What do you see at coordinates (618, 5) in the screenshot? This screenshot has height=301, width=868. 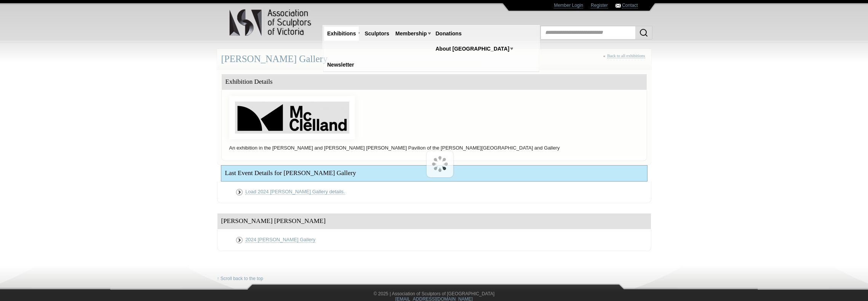 I see `img: Contact ASV` at bounding box center [618, 5].